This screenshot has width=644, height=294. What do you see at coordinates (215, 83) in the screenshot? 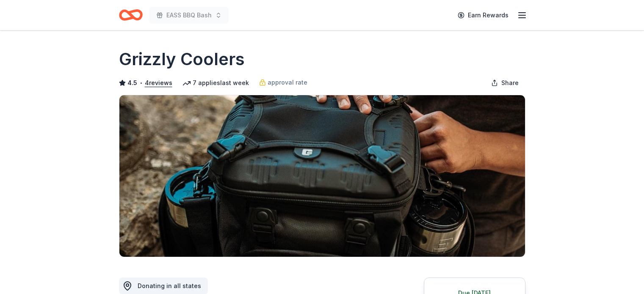
I see `div: 7 applies last week` at bounding box center [215, 83].